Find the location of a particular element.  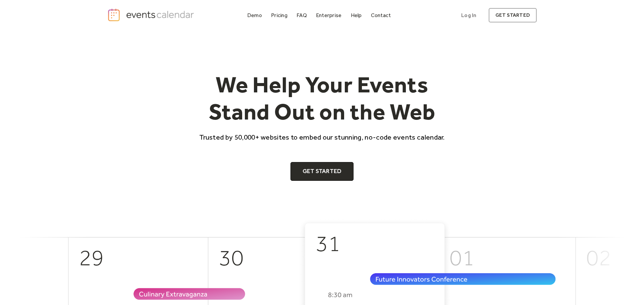

div: Pricing is located at coordinates (279, 15).